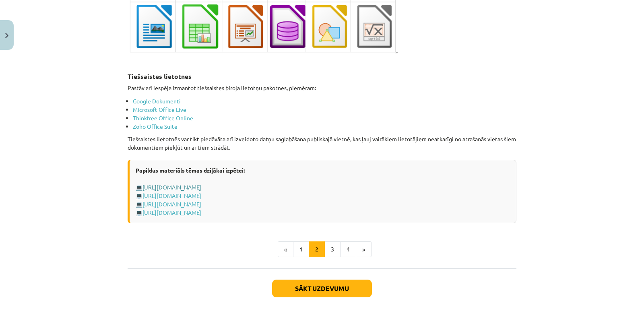  Describe the element at coordinates (301, 249) in the screenshot. I see `button: 1` at that location.